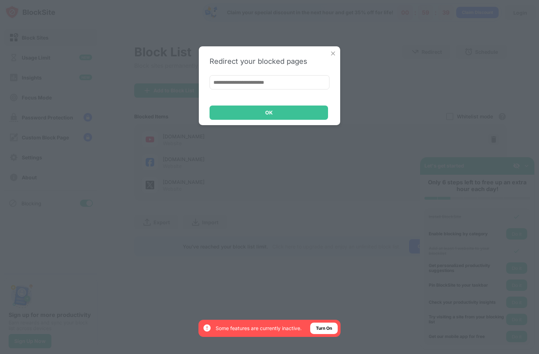  I want to click on div: Redirect your blocked pages, so click(269, 61).